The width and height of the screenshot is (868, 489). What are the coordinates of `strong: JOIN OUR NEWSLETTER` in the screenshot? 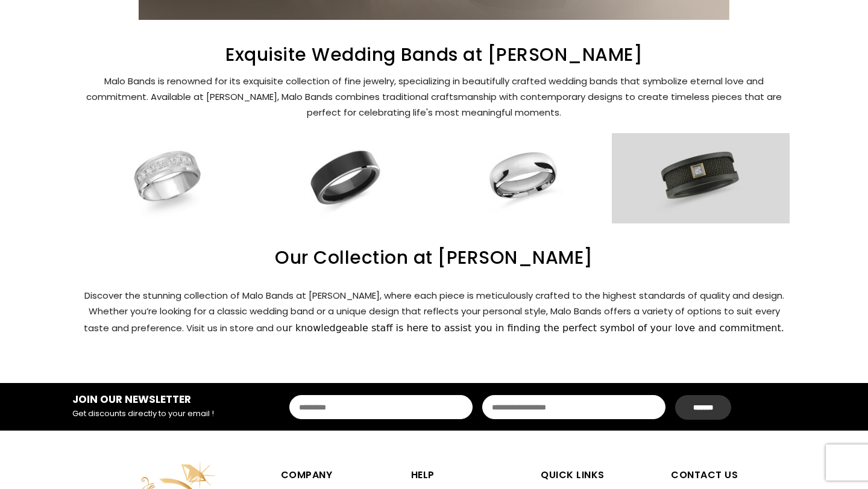 It's located at (132, 399).